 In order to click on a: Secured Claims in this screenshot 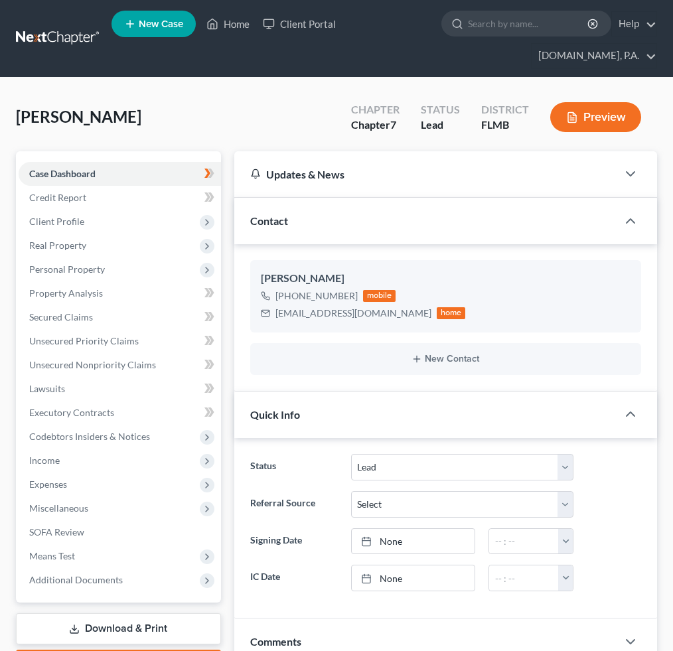, I will do `click(120, 317)`.